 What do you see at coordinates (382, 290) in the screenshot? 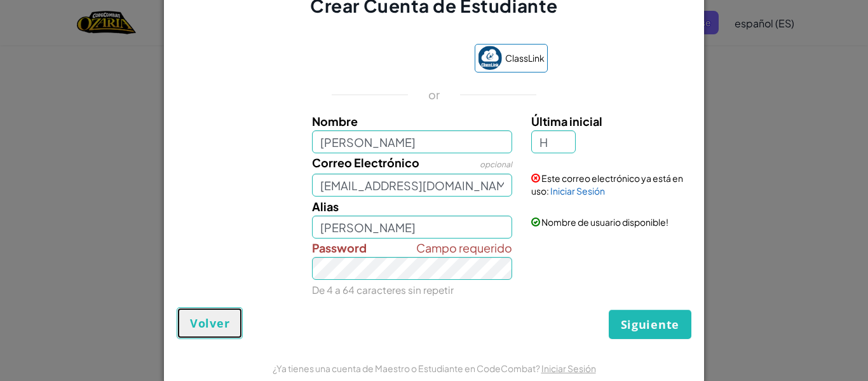
I see `small: De 4 a 64 caracteres sin repetir` at bounding box center [382, 290].